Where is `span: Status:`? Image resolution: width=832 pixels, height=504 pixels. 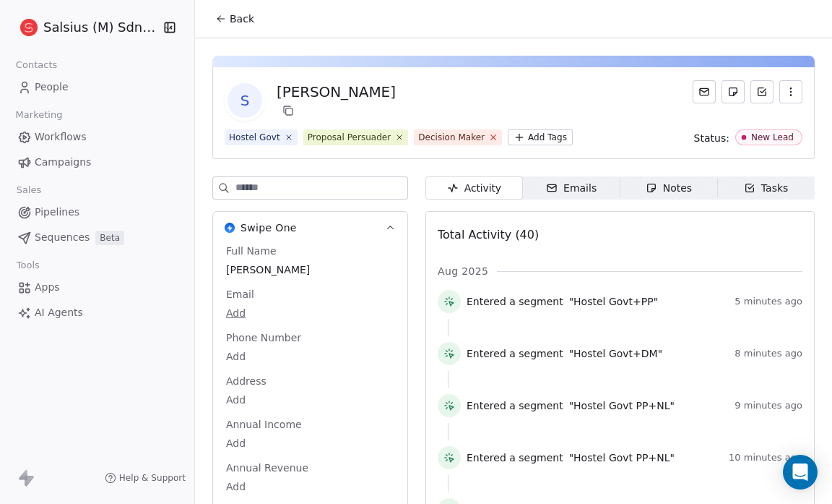 span: Status: is located at coordinates (712, 138).